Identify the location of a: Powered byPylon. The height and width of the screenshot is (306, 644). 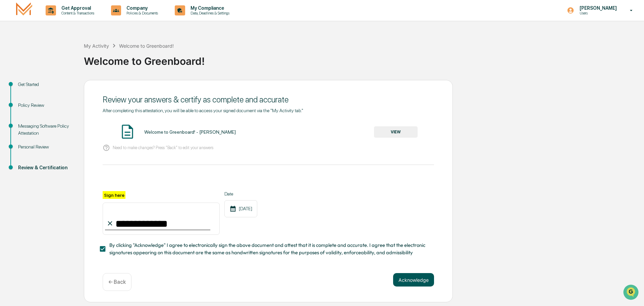
(64, 116).